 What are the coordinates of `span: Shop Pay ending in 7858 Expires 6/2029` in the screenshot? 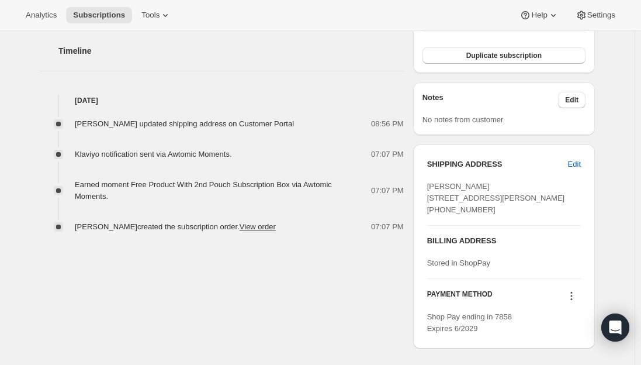 It's located at (469, 322).